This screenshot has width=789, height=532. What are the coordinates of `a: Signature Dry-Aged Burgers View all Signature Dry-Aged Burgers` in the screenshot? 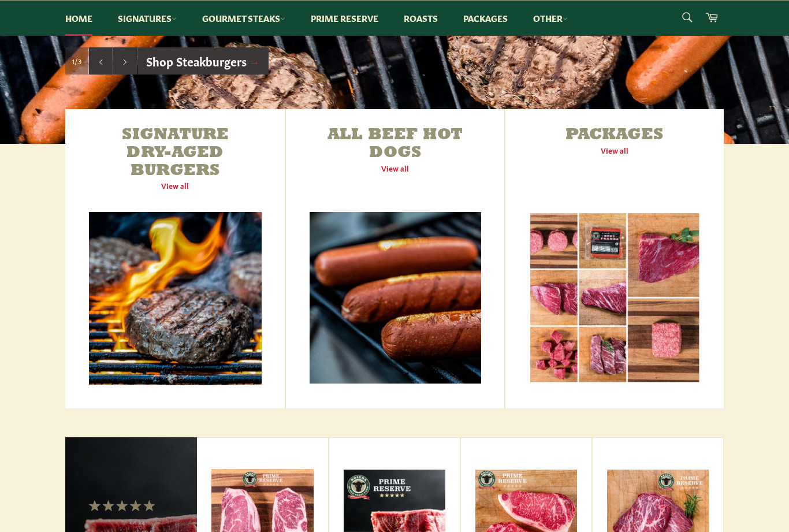 It's located at (175, 258).